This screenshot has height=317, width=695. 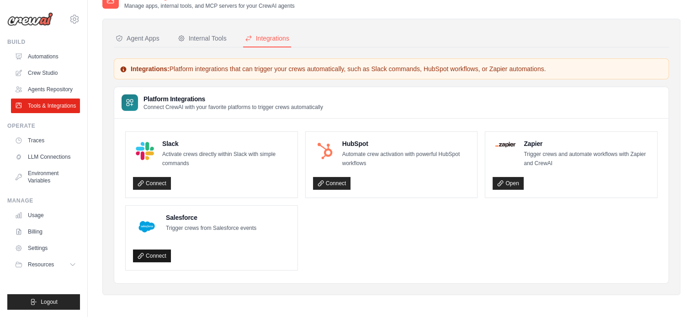 I want to click on img: Zapier Logo, so click(x=505, y=145).